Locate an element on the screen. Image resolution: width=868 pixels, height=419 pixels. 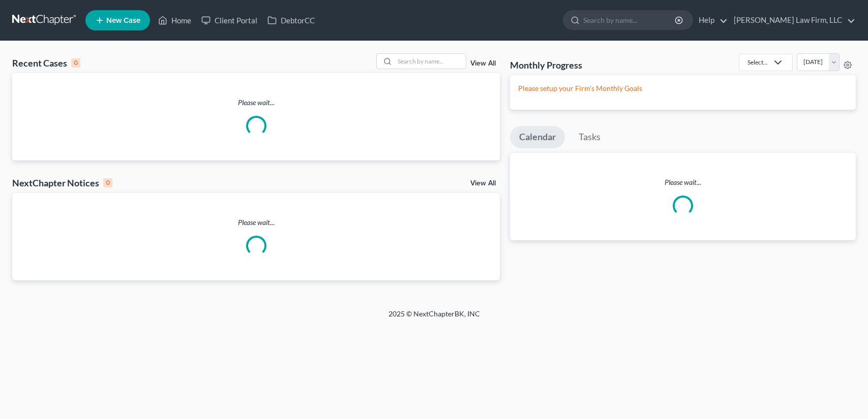
div: Select... is located at coordinates (758, 62).